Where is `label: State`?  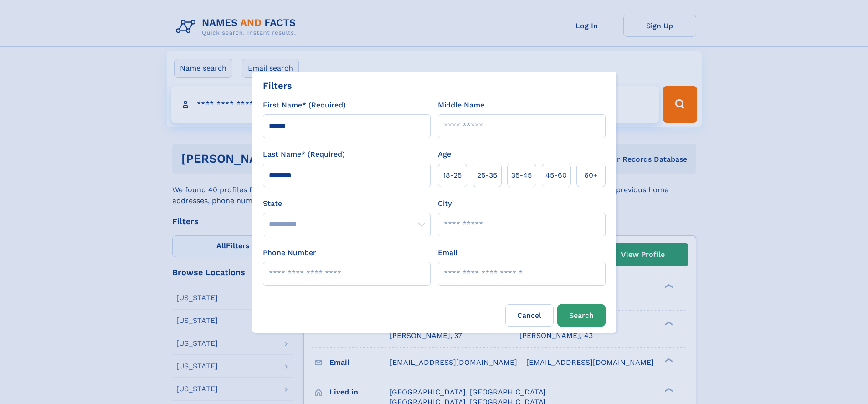 label: State is located at coordinates (346, 203).